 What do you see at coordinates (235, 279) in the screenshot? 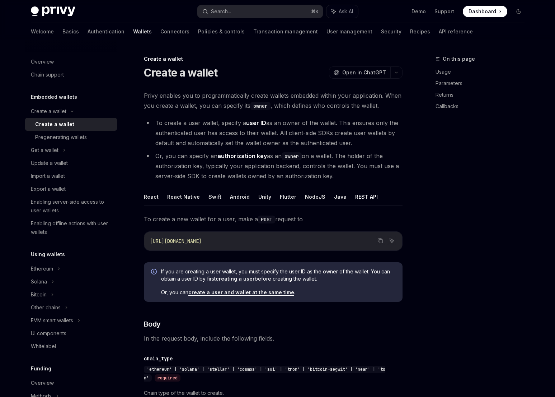
I see `a: creating a user` at bounding box center [235, 279].